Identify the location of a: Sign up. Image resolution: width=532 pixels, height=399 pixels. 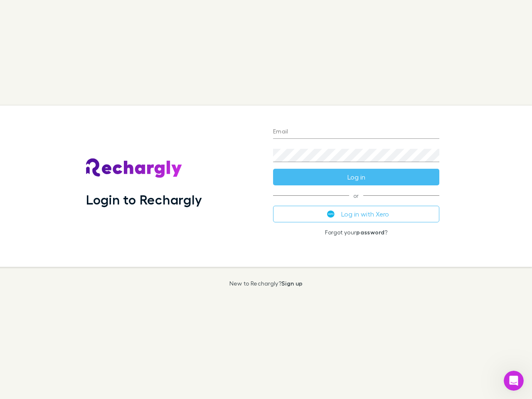
(292, 283).